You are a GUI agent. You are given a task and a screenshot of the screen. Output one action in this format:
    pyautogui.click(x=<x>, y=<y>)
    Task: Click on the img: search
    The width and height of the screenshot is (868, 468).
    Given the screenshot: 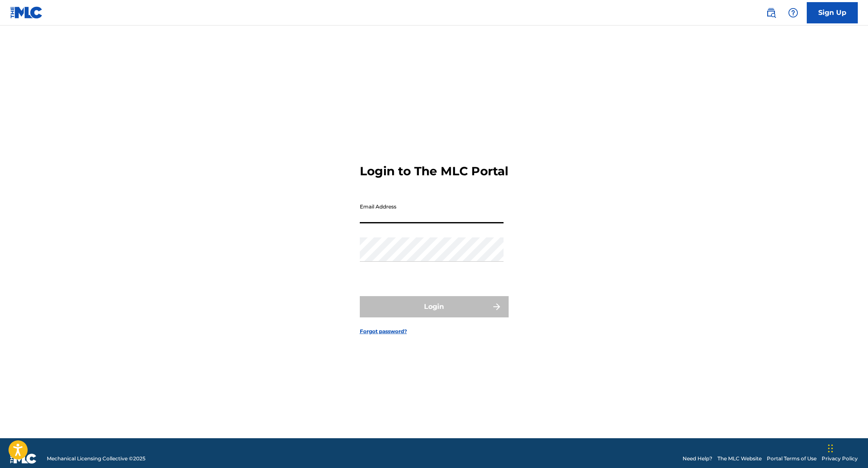 What is the action you would take?
    pyautogui.click(x=771, y=13)
    